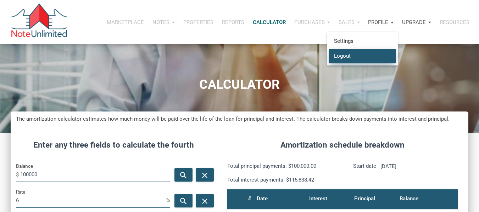  Describe the element at coordinates (125, 22) in the screenshot. I see `p: Marketplace` at that location.